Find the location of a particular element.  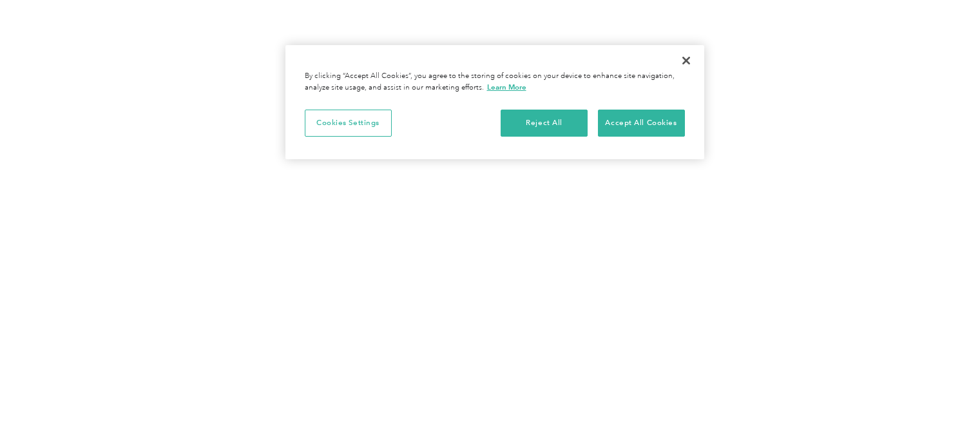

button: Reject All is located at coordinates (543, 123).